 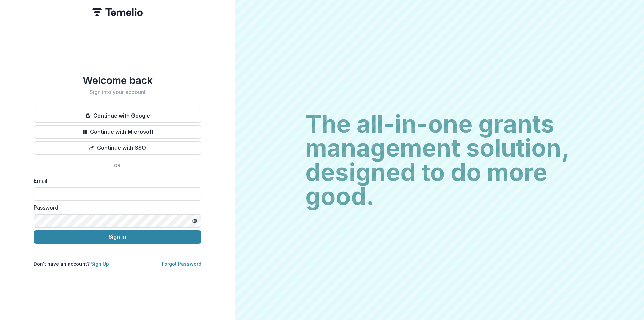 I want to click on label: Email, so click(x=115, y=181).